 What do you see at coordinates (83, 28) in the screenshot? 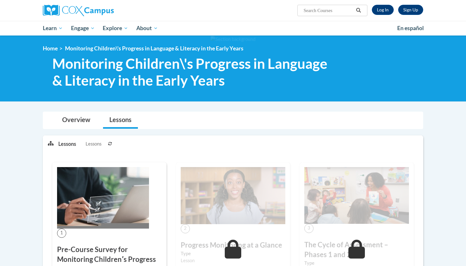
I see `a: Engage` at bounding box center [83, 28].